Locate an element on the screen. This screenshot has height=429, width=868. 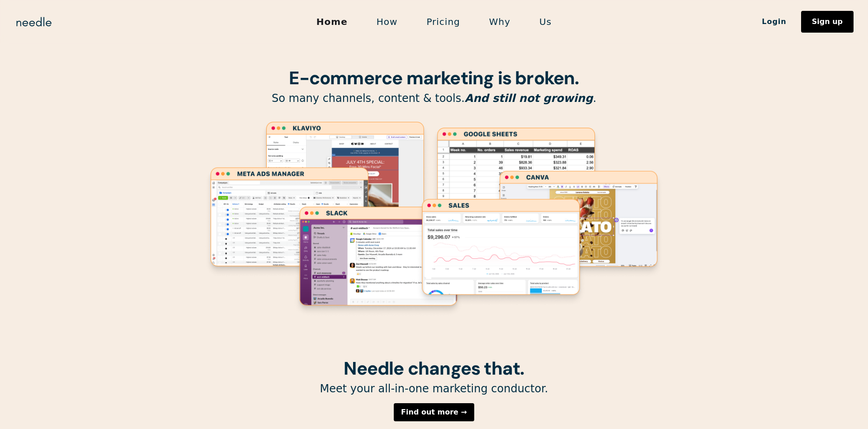
a: Home is located at coordinates (332, 22).